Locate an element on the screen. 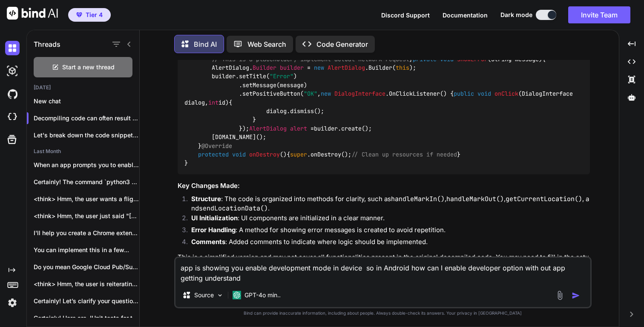 The height and width of the screenshot is (327, 644). span: "Error" is located at coordinates (281, 77).